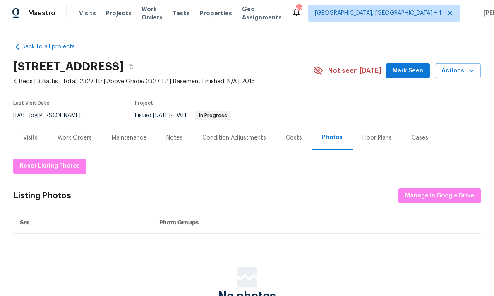 This screenshot has height=296, width=494. Describe the element at coordinates (83, 222) in the screenshot. I see `th: Set` at that location.